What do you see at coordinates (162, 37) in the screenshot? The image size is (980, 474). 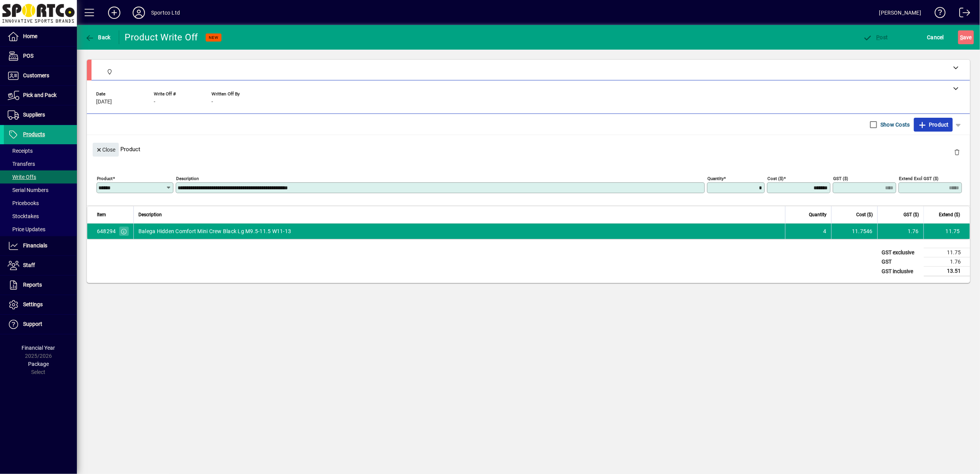 I see `div: Product Write Off` at bounding box center [162, 37].